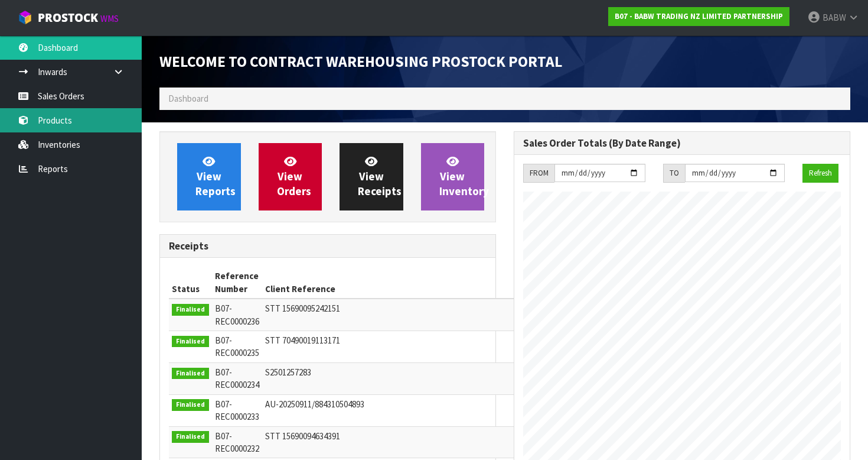  I want to click on th: Client Reference, so click(457, 282).